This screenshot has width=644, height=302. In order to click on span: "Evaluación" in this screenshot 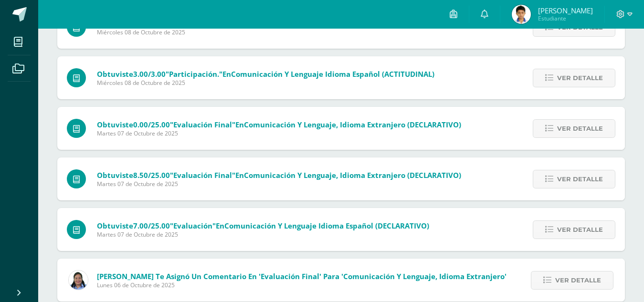, I will do `click(193, 225)`.